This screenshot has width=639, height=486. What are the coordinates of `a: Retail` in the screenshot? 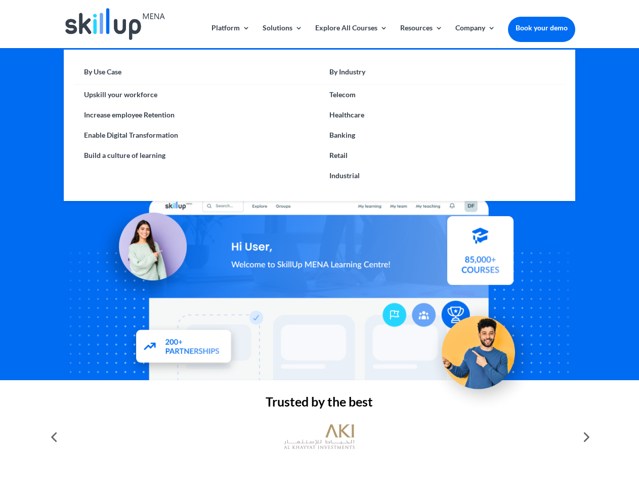 It's located at (442, 155).